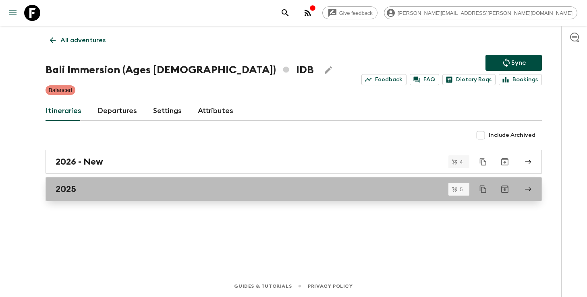 This screenshot has width=587, height=297. I want to click on button: search adventures, so click(285, 13).